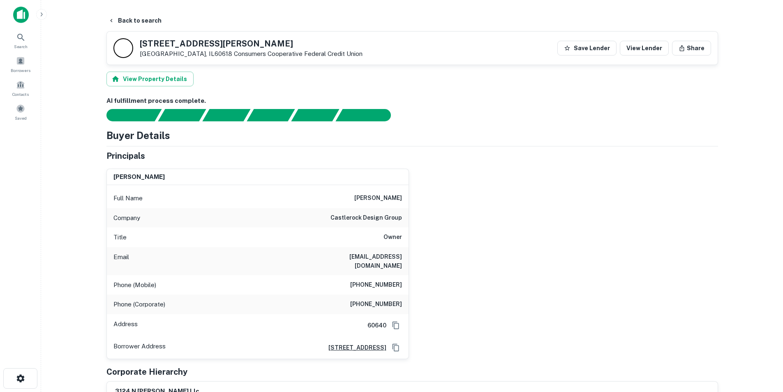 The width and height of the screenshot is (783, 392). Describe the element at coordinates (182, 115) in the screenshot. I see `div: Your request is received and processing...` at that location.